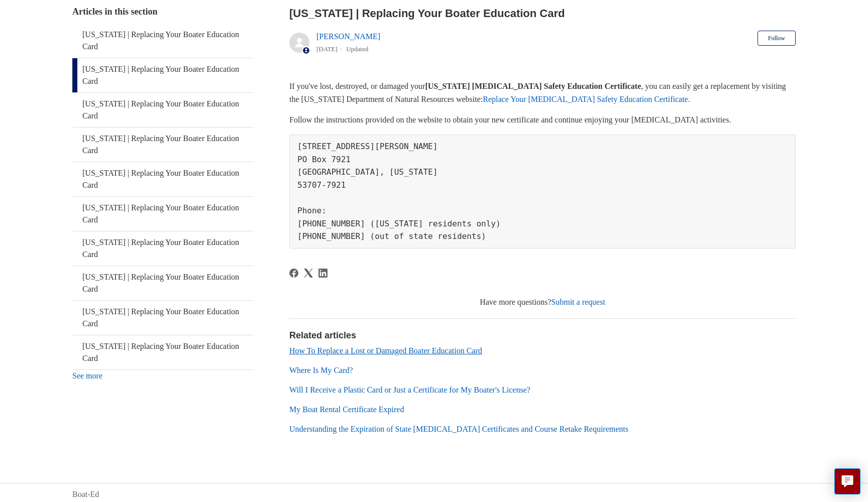 The width and height of the screenshot is (868, 502). What do you see at coordinates (357, 49) in the screenshot?
I see `li: Updated` at bounding box center [357, 49].